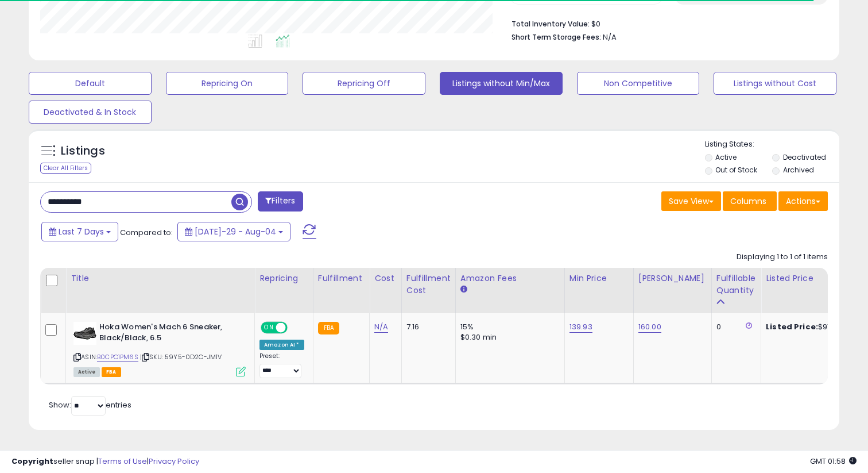  What do you see at coordinates (341, 278) in the screenshot?
I see `div: Fulfillment` at bounding box center [341, 278].